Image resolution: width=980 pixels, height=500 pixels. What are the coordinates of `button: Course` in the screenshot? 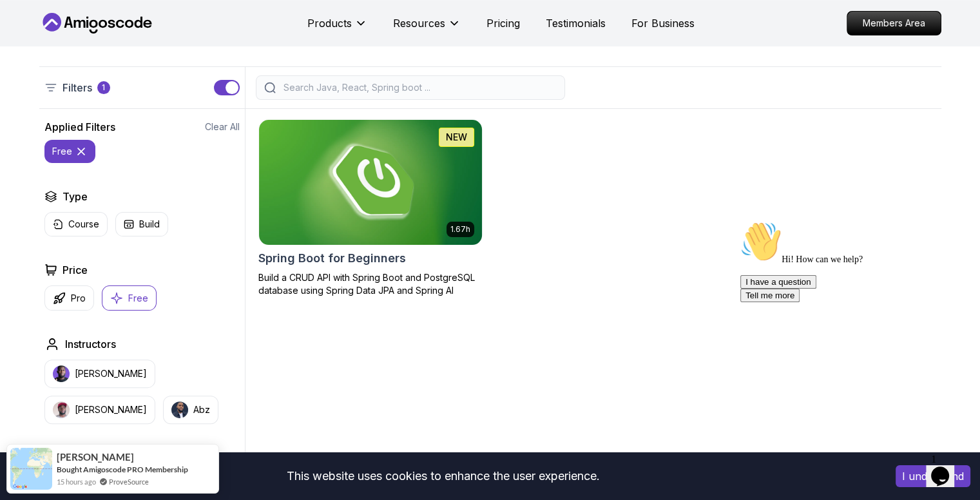 It's located at (76, 224).